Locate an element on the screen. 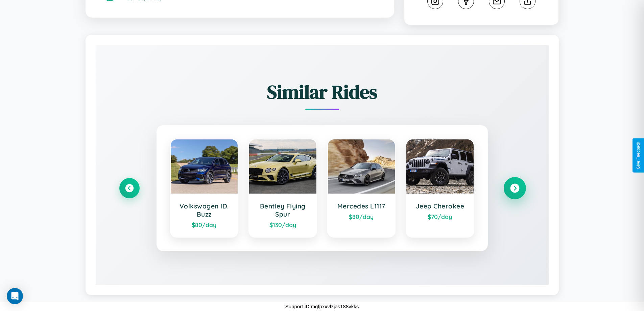 Image resolution: width=644 pixels, height=311 pixels. a: Bentley Flying Spur$130/day is located at coordinates (283, 188).